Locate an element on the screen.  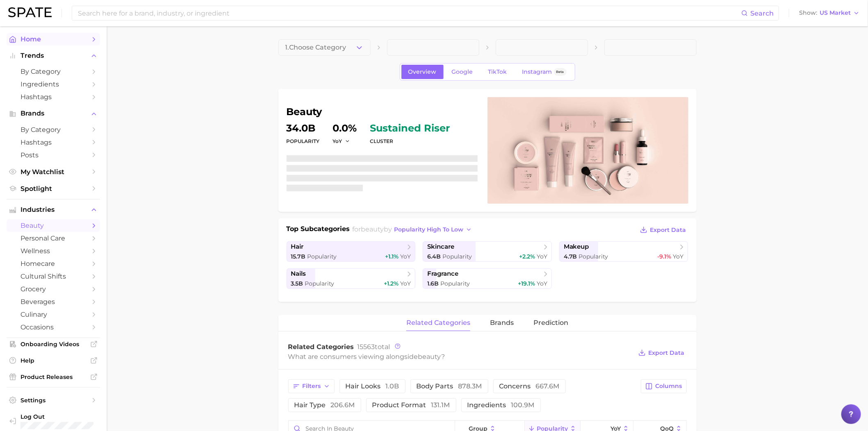
a: skincare6.4b Popularity+2.2% YoY is located at coordinates (487, 252).